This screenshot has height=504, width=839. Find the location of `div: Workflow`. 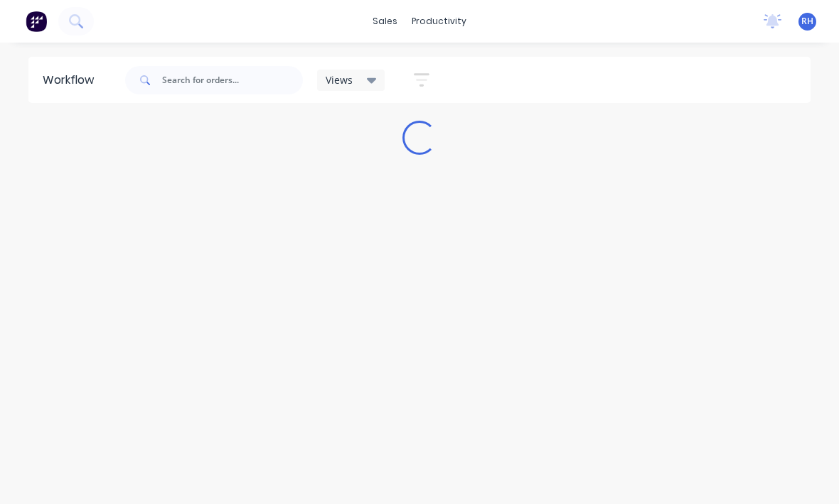

div: Workflow is located at coordinates (72, 80).